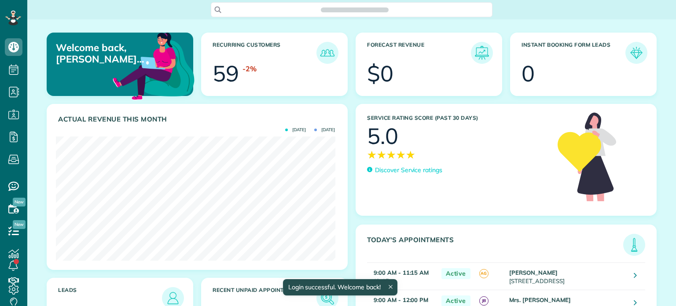 This screenshot has height=306, width=676. Describe the element at coordinates (484, 273) in the screenshot. I see `span: AG` at that location.